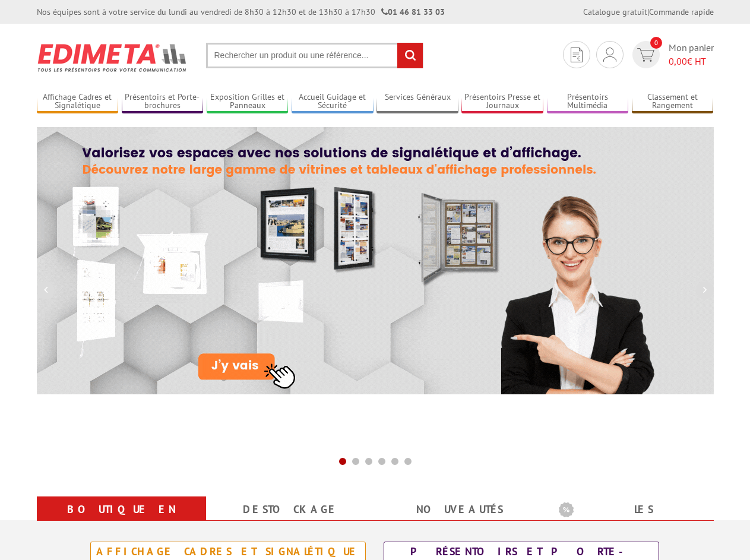  Describe the element at coordinates (315, 55) in the screenshot. I see `input: Rechercher un produit ou une référence...` at that location.